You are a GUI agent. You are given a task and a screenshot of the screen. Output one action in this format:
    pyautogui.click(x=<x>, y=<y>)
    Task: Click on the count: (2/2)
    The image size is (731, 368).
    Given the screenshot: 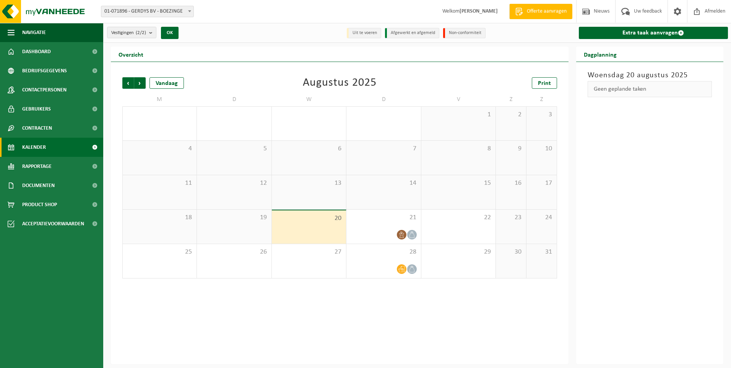 What is the action you would take?
    pyautogui.click(x=141, y=32)
    